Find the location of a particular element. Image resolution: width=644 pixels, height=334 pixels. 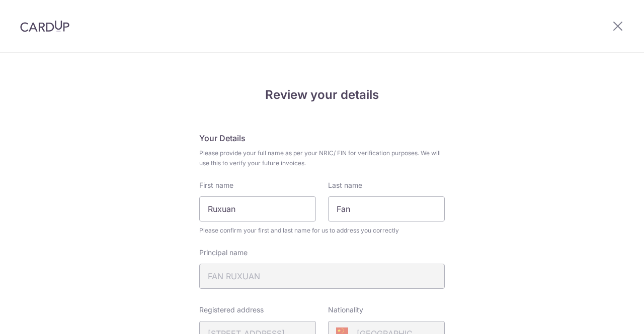

label: Registered address is located at coordinates (231, 310).